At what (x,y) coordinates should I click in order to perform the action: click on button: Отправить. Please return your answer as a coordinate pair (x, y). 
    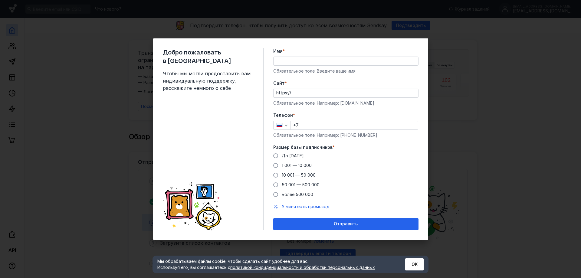
    Looking at the image, I should click on (346, 224).